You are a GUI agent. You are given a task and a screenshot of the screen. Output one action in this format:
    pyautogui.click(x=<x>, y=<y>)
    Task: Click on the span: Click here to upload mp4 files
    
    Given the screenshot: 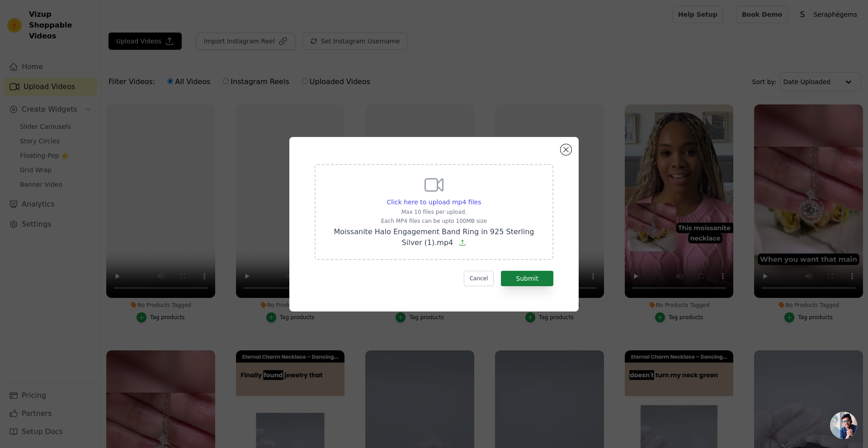 What is the action you would take?
    pyautogui.click(x=434, y=202)
    